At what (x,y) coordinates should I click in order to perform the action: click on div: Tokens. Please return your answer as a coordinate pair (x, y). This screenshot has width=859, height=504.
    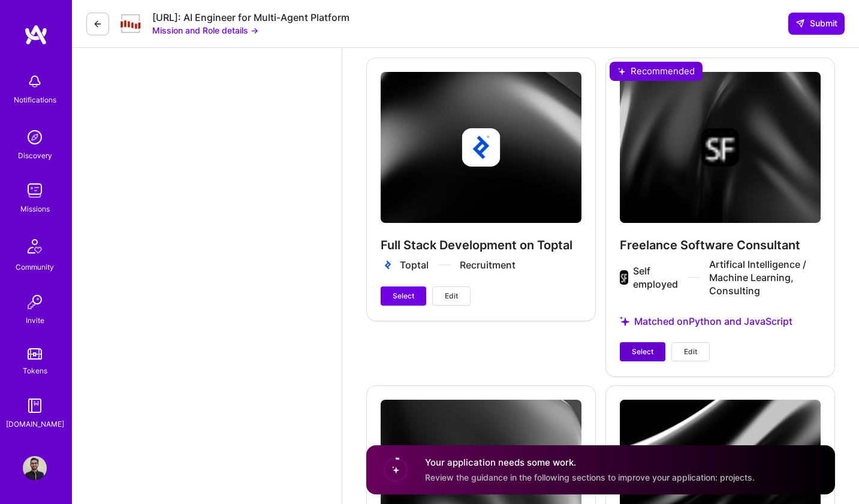
    Looking at the image, I should click on (35, 370).